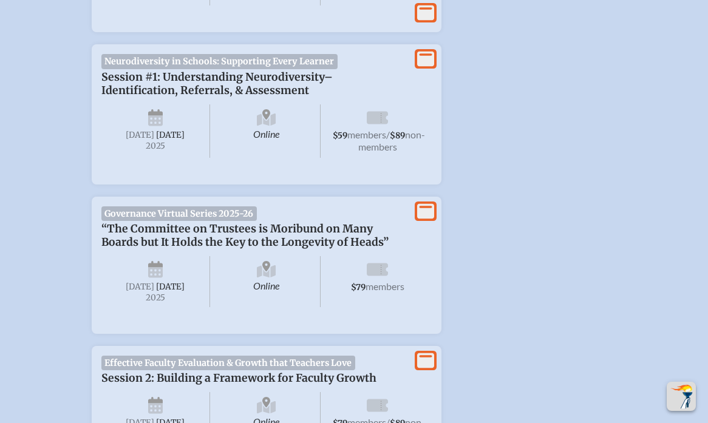 This screenshot has width=708, height=423. Describe the element at coordinates (681, 396) in the screenshot. I see `img: To the top` at that location.